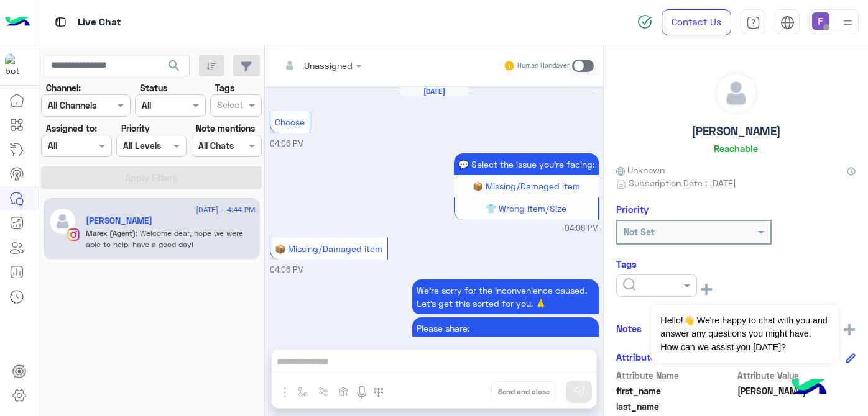 The height and width of the screenshot is (416, 868). Describe the element at coordinates (224, 88) in the screenshot. I see `label: Tags` at that location.